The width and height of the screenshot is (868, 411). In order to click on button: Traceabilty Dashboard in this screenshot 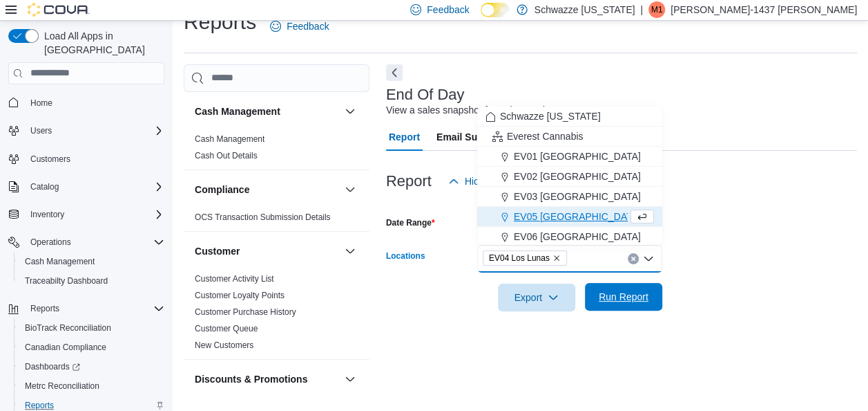, I will do `click(92, 281)`.